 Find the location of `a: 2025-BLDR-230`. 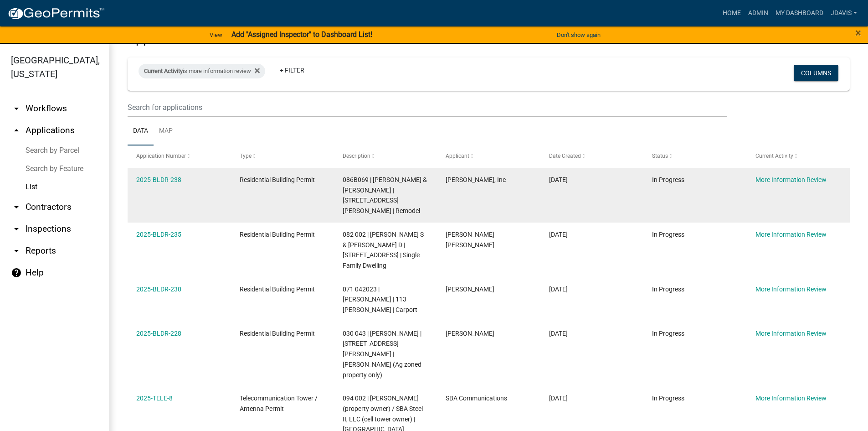

a: 2025-BLDR-230 is located at coordinates (158, 289).